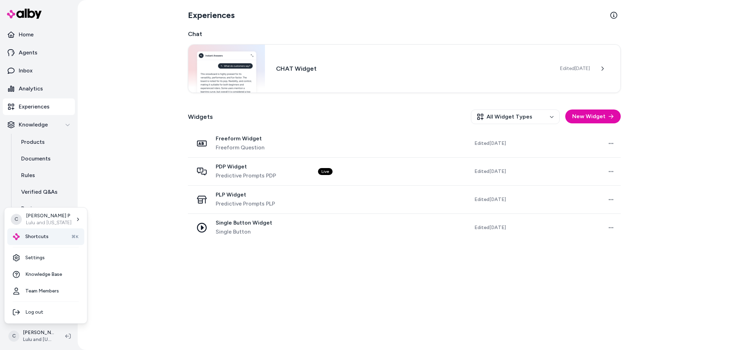 Image resolution: width=731 pixels, height=350 pixels. What do you see at coordinates (46, 258) in the screenshot?
I see `a: Settings` at bounding box center [46, 258].